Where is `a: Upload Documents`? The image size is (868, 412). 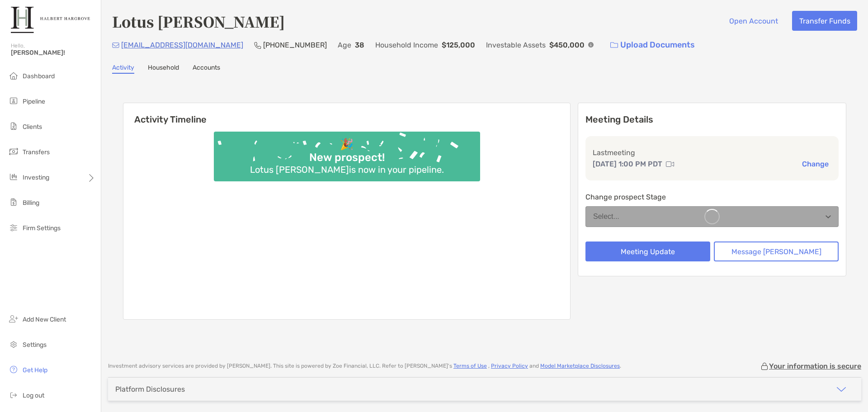 a: Upload Documents is located at coordinates (653, 45).